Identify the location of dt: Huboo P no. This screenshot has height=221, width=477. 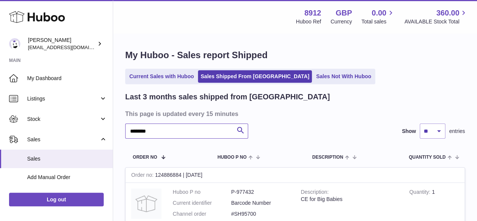
(202, 192).